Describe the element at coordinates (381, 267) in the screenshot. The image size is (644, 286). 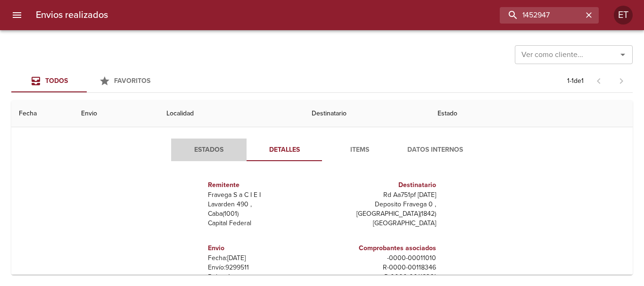
I see `p: R - 0000 - 00118346` at that location.